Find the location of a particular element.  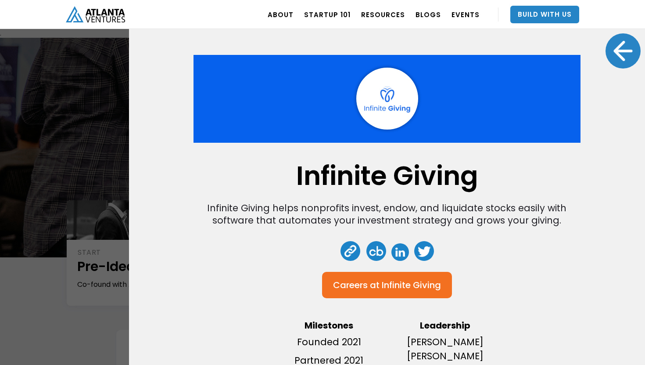

a: ABOUT is located at coordinates (280, 14).